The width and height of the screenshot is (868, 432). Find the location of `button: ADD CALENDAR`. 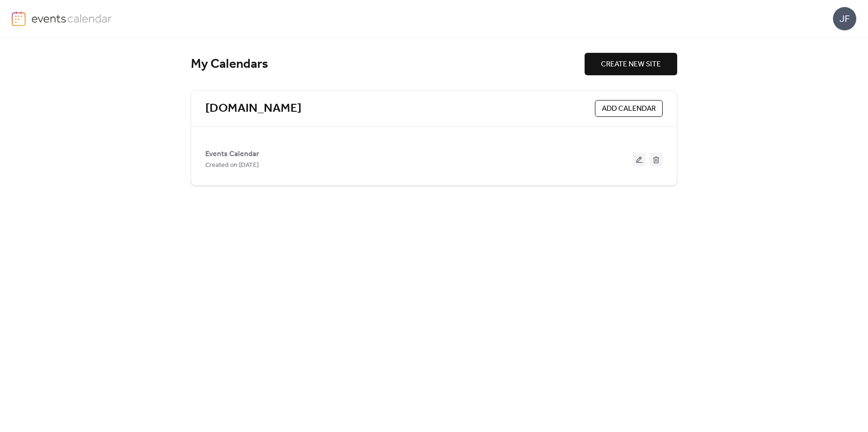

button: ADD CALENDAR is located at coordinates (628, 109).